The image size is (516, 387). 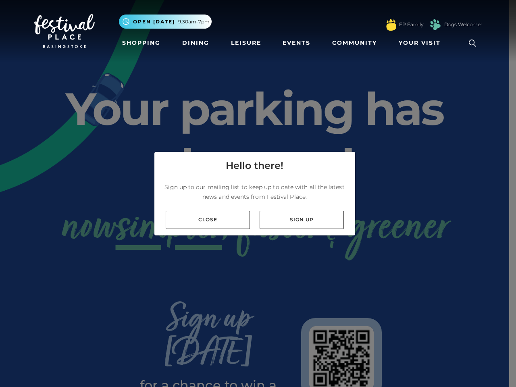 What do you see at coordinates (246, 43) in the screenshot?
I see `a: Leisure` at bounding box center [246, 43].